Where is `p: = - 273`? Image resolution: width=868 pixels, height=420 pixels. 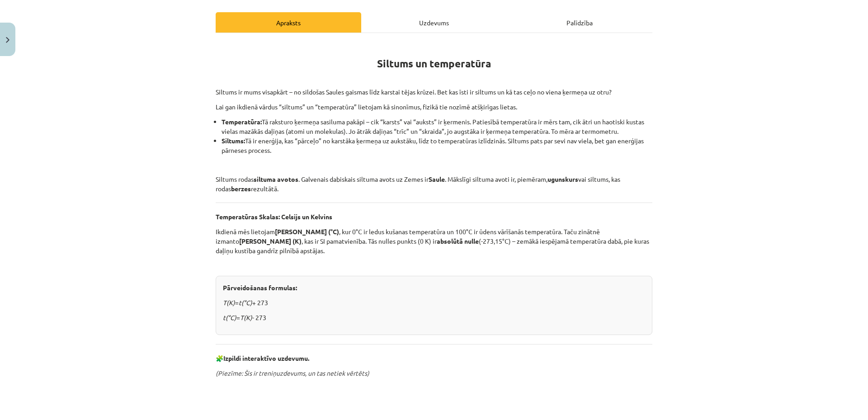
p: = - 273 is located at coordinates (434, 318).